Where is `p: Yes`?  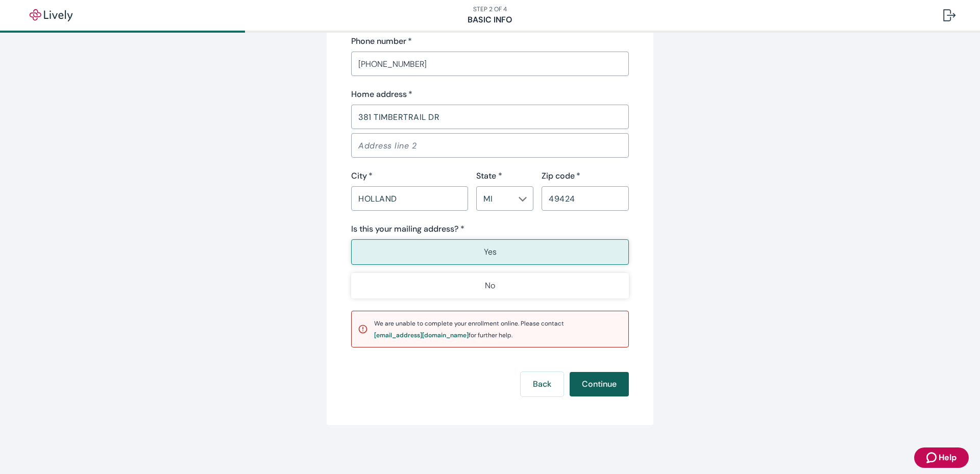 p: Yes is located at coordinates (490, 252).